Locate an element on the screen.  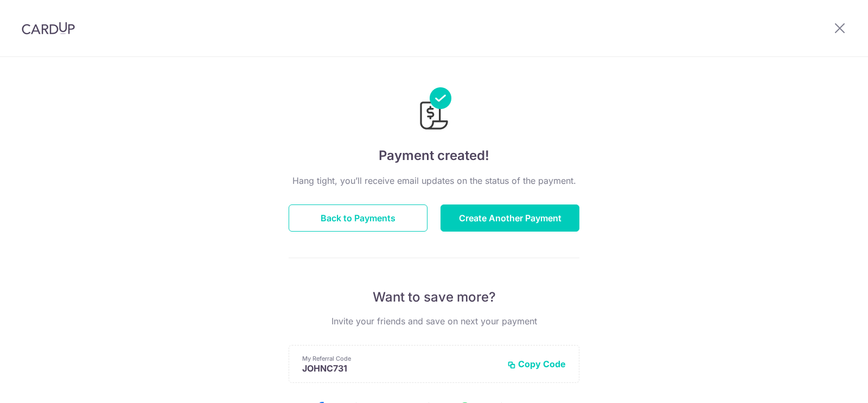
button: Back to Payments is located at coordinates (358, 218).